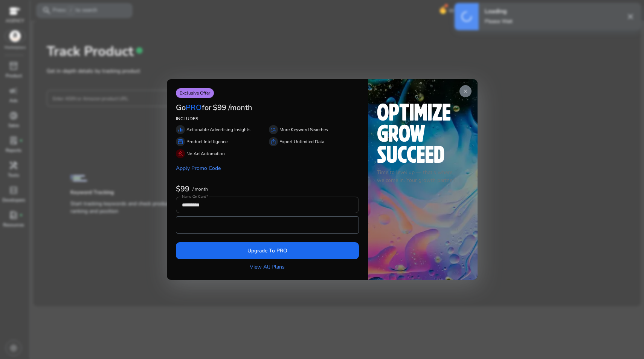 Image resolution: width=644 pixels, height=359 pixels. What do you see at coordinates (194, 108) in the screenshot?
I see `h3: Go for` at bounding box center [194, 108].